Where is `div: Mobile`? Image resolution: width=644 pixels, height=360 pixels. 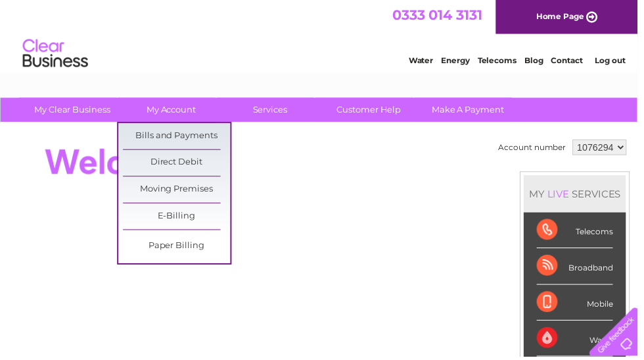 div: Mobile is located at coordinates (580, 305).